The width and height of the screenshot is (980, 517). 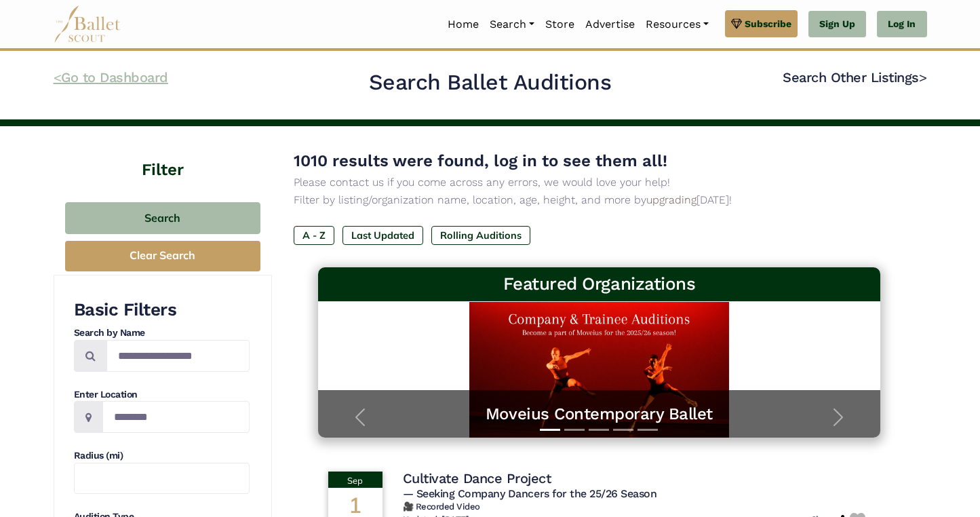 What do you see at coordinates (178, 355) in the screenshot?
I see `input: Search by names...` at bounding box center [178, 355].